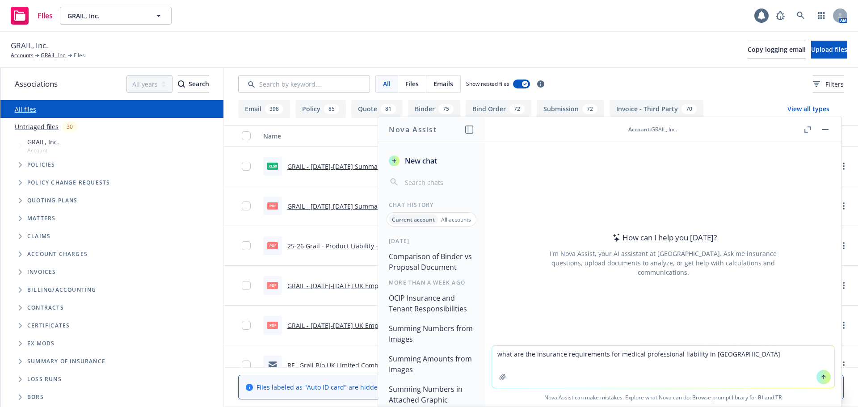  What do you see at coordinates (777, 49) in the screenshot?
I see `span: Copy logging email` at bounding box center [777, 49].